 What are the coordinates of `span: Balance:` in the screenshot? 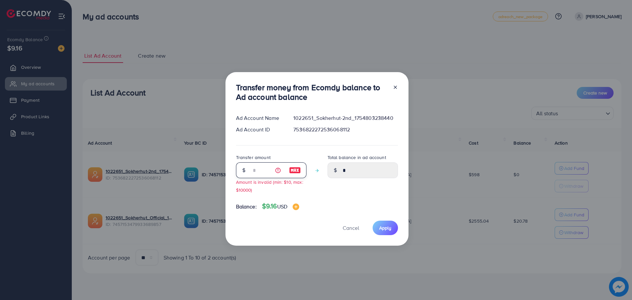 It's located at (246, 207).